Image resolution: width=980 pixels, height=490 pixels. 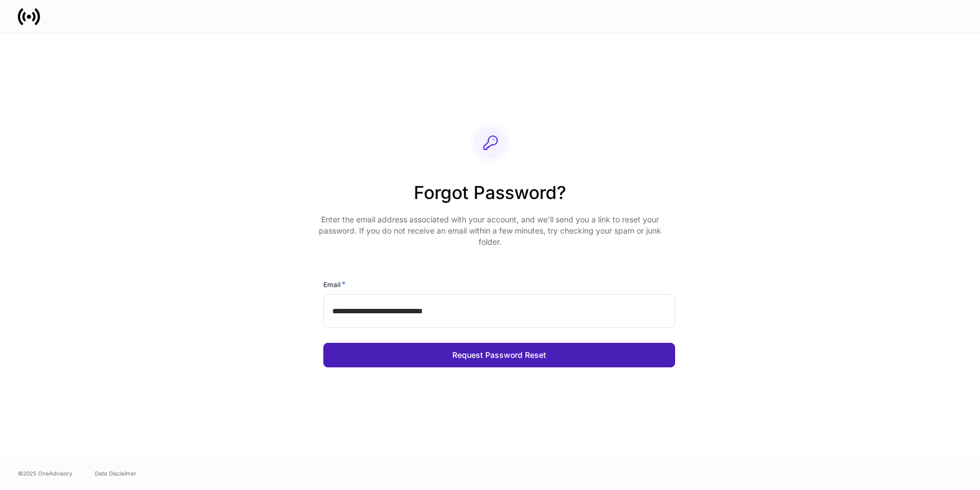 What do you see at coordinates (499, 355) in the screenshot?
I see `div: Request Password Reset` at bounding box center [499, 355].